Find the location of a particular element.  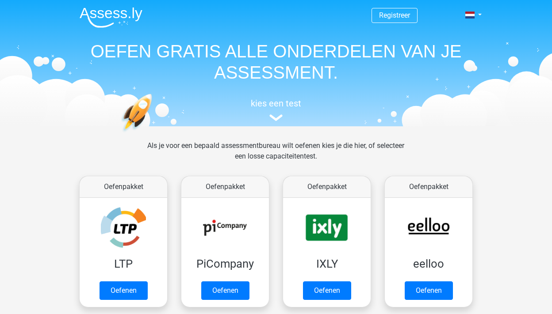

img: Assessly is located at coordinates (111, 17).